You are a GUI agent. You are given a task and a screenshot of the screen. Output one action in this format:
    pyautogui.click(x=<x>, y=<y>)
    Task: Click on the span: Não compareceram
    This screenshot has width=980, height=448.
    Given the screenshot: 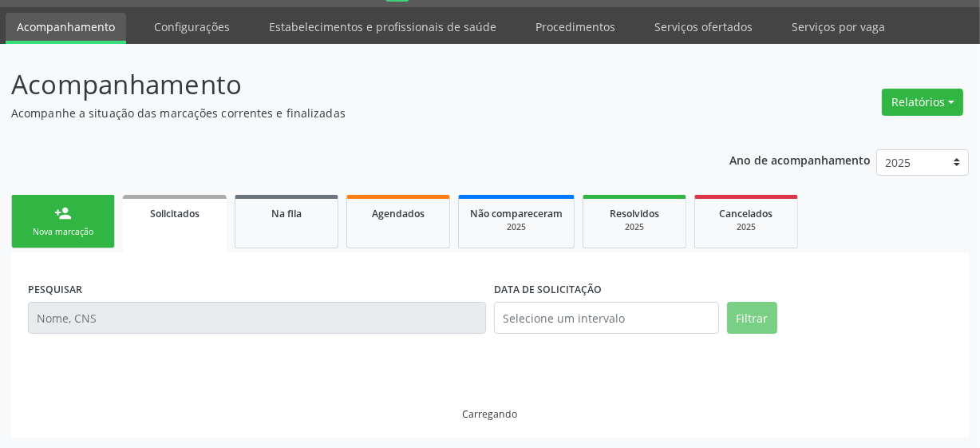 What is the action you would take?
    pyautogui.click(x=517, y=214)
    